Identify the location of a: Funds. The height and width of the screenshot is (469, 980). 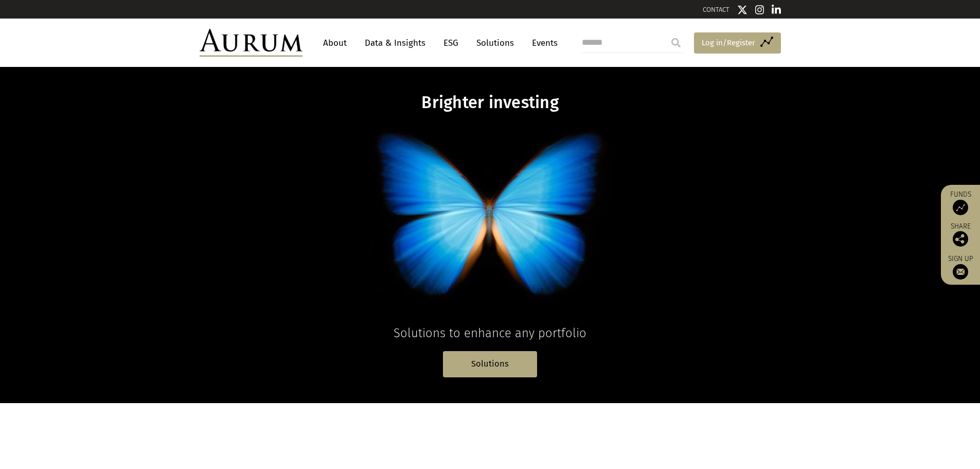
(960, 202).